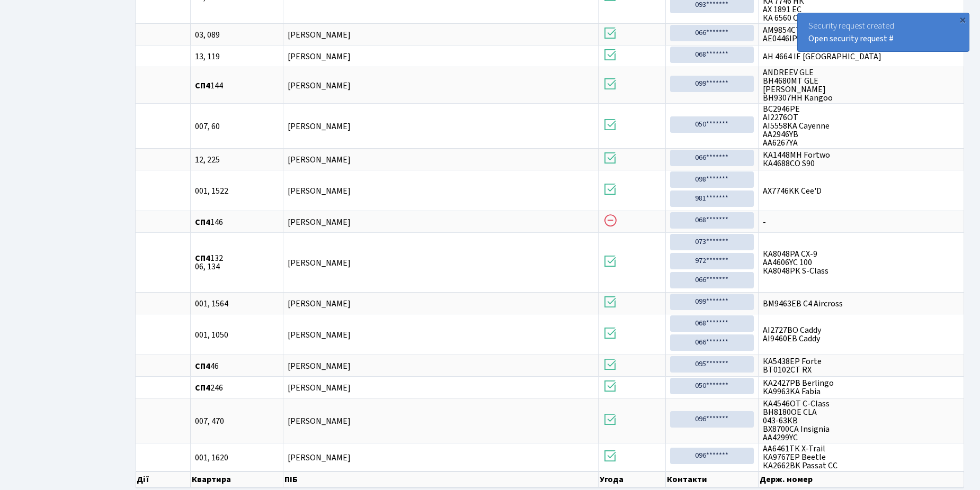  Describe the element at coordinates (237, 160) in the screenshot. I see `span: 12, 225` at that location.